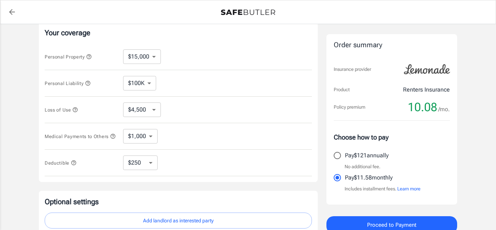 The image size is (496, 230). What do you see at coordinates (12, 12) in the screenshot?
I see `a: back to quotes` at bounding box center [12, 12].